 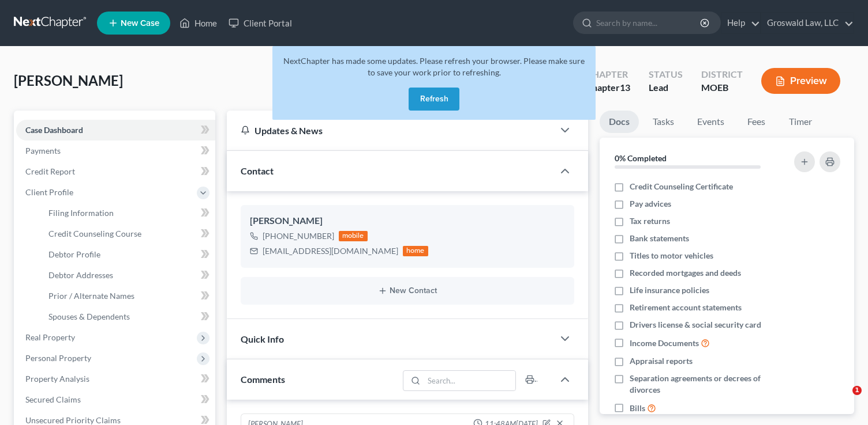 I want to click on button: Refresh, so click(x=434, y=99).